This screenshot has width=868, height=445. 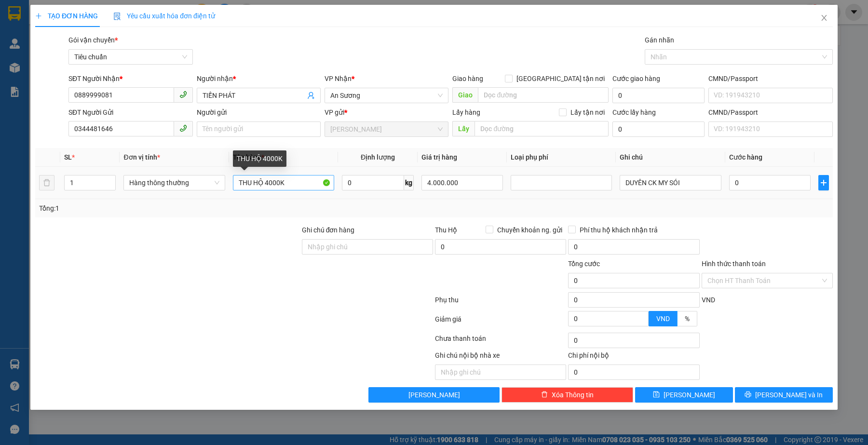 What do you see at coordinates (746, 157) in the screenshot?
I see `span: Cước hàng` at bounding box center [746, 157].